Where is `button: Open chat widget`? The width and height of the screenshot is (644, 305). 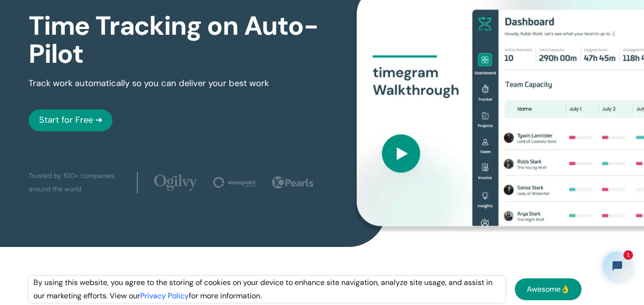
button: Open chat widget is located at coordinates (23, 23).